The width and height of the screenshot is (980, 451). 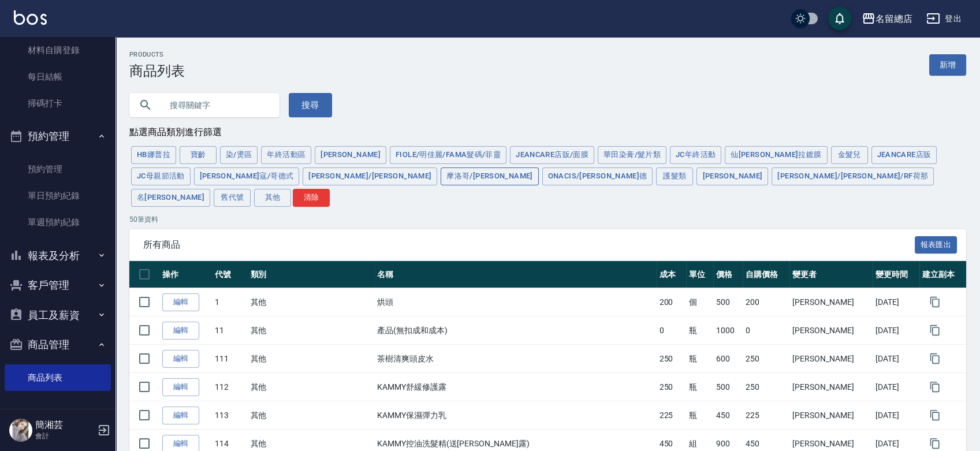 What do you see at coordinates (944, 19) in the screenshot?
I see `button: 登出` at bounding box center [944, 19].